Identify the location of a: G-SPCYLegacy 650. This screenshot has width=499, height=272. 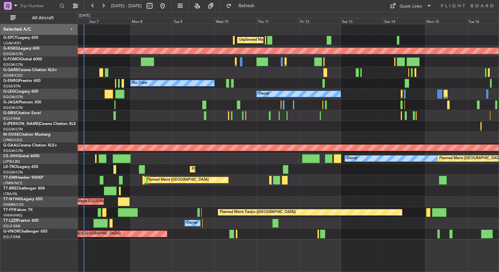
(21, 38).